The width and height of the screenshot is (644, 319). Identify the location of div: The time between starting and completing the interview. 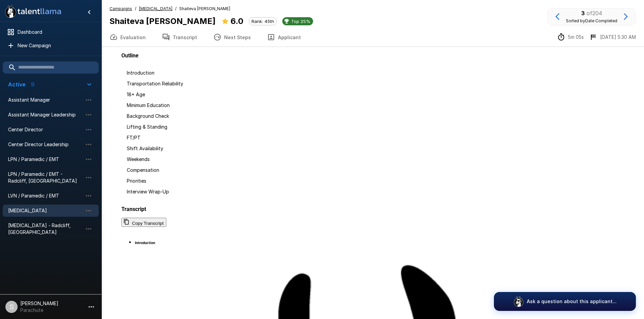
(570, 37).